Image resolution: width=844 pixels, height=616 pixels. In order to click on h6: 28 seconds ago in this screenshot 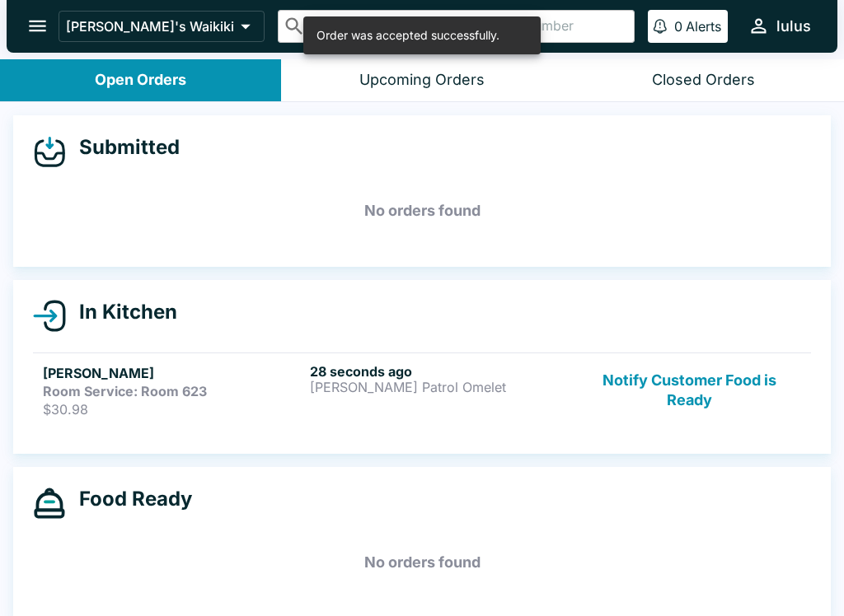, I will do `click(440, 372)`.